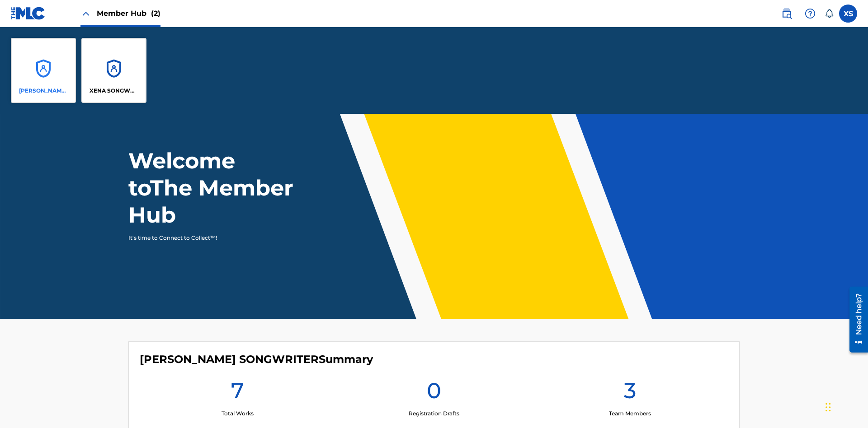  I want to click on h4: CLEO SONGWRITER, so click(257, 359).